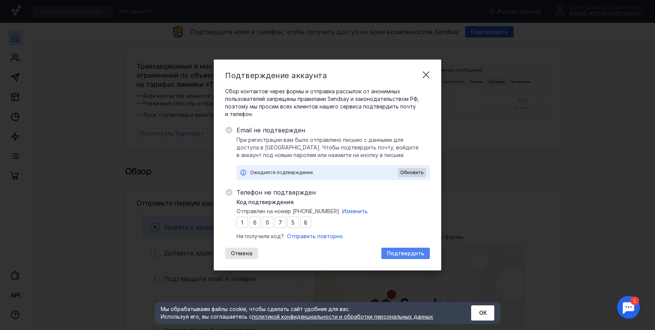 The image size is (655, 330). What do you see at coordinates (412, 173) in the screenshot?
I see `span: Обновить` at bounding box center [412, 173].